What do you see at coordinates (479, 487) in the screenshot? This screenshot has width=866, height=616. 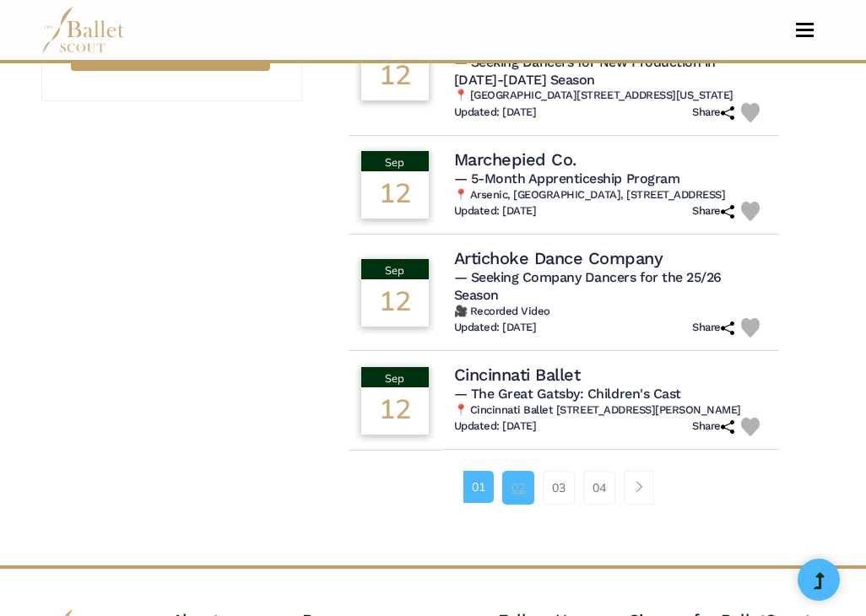 I see `a: 01` at bounding box center [479, 487].